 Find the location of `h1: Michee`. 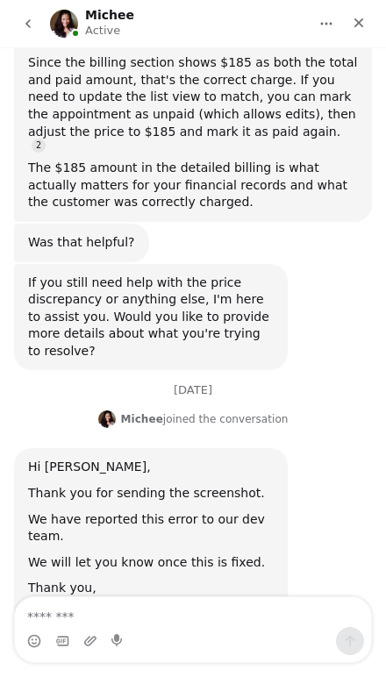

h1: Michee is located at coordinates (110, 15).